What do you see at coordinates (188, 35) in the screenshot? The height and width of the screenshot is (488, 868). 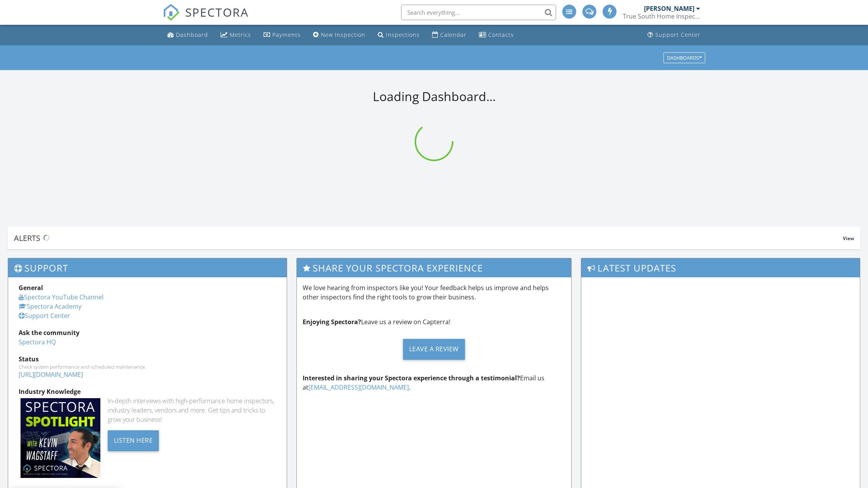 I see `a: Dashboard` at bounding box center [188, 35].